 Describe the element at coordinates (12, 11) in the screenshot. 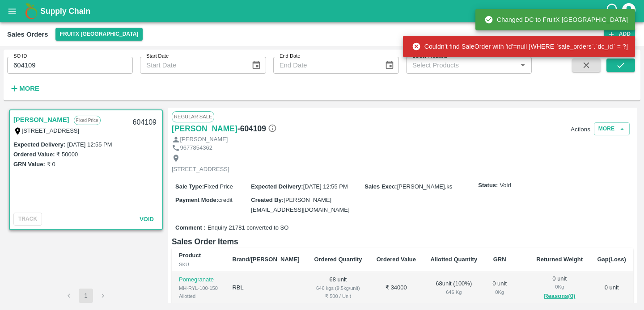

I see `button: open drawer` at that location.